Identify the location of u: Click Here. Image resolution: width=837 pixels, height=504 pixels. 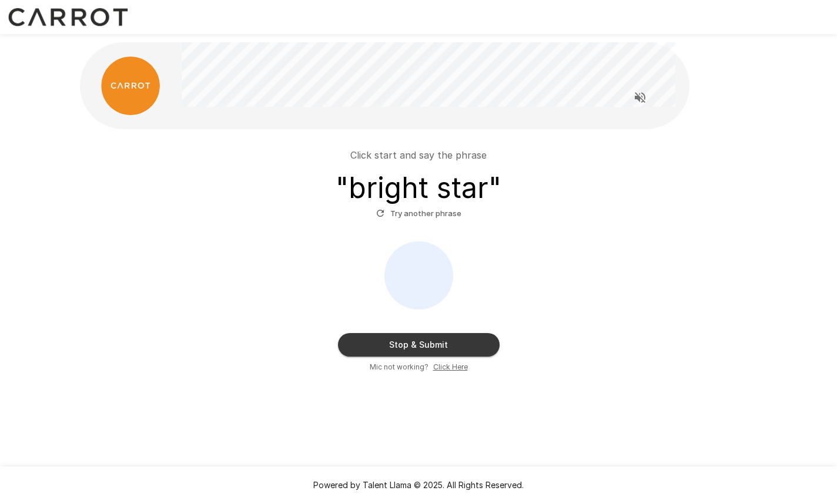
(450, 366).